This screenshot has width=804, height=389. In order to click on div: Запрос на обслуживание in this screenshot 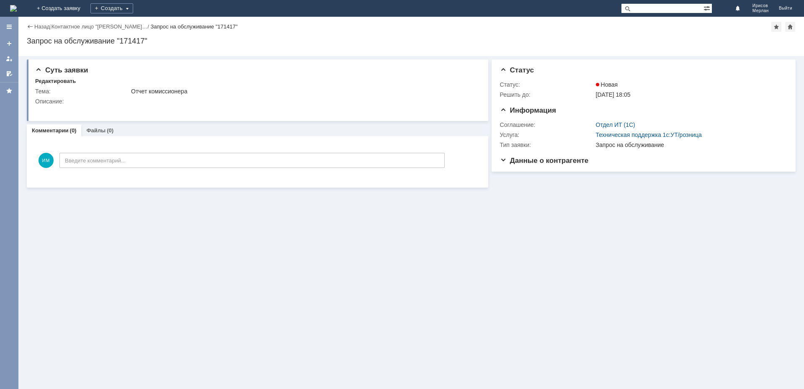, I will do `click(689, 145)`.